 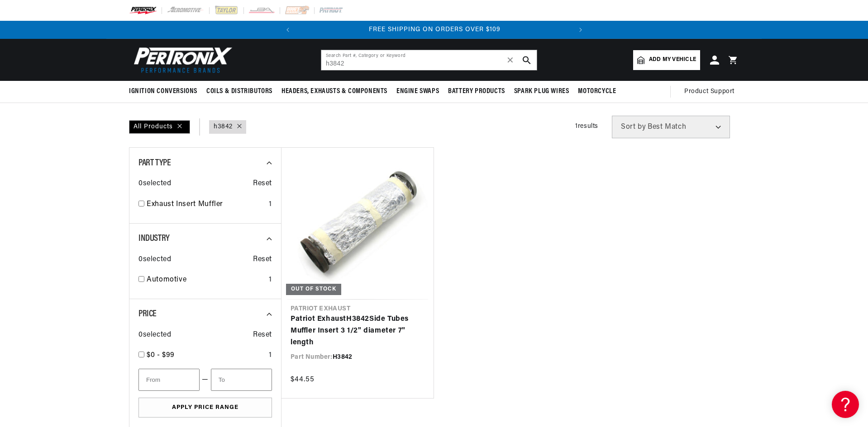 I want to click on button: Apply Price Range, so click(x=205, y=408).